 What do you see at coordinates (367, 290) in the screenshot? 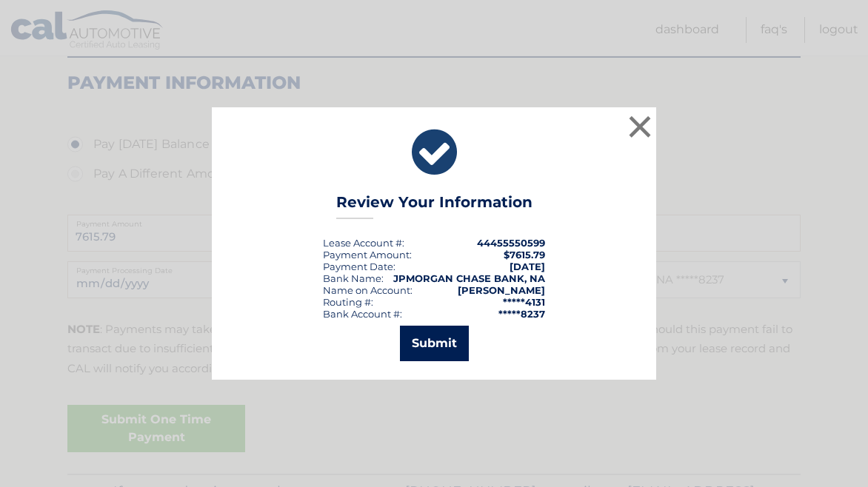
I see `div: Name on Account:` at bounding box center [367, 290].